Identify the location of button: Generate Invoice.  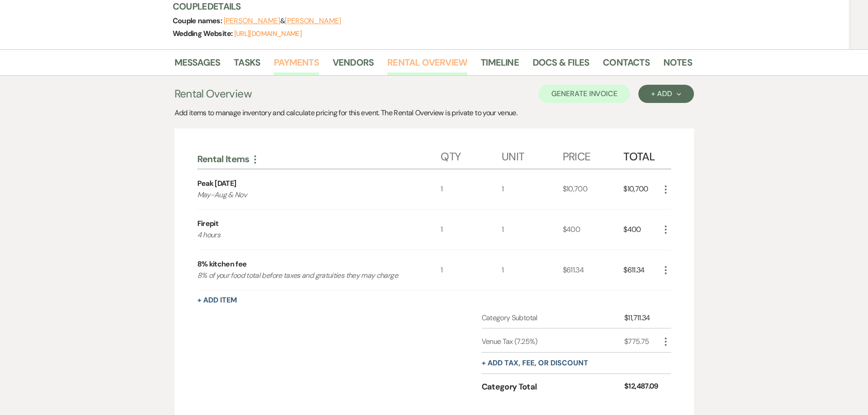
(584, 94).